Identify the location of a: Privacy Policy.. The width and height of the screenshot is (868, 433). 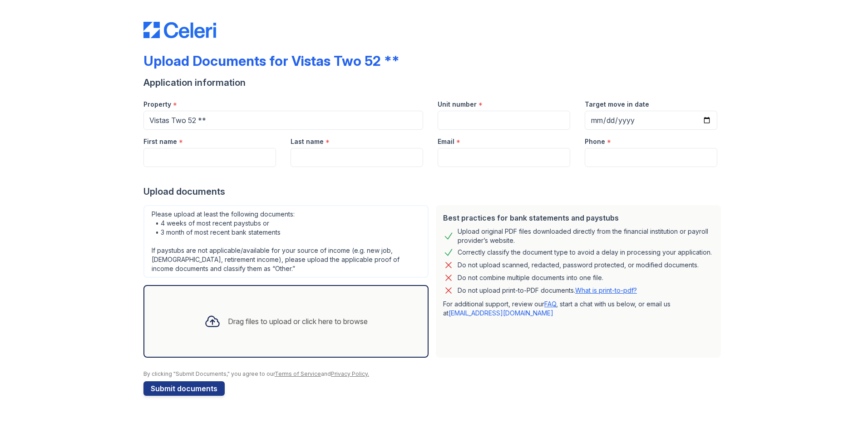
(350, 374).